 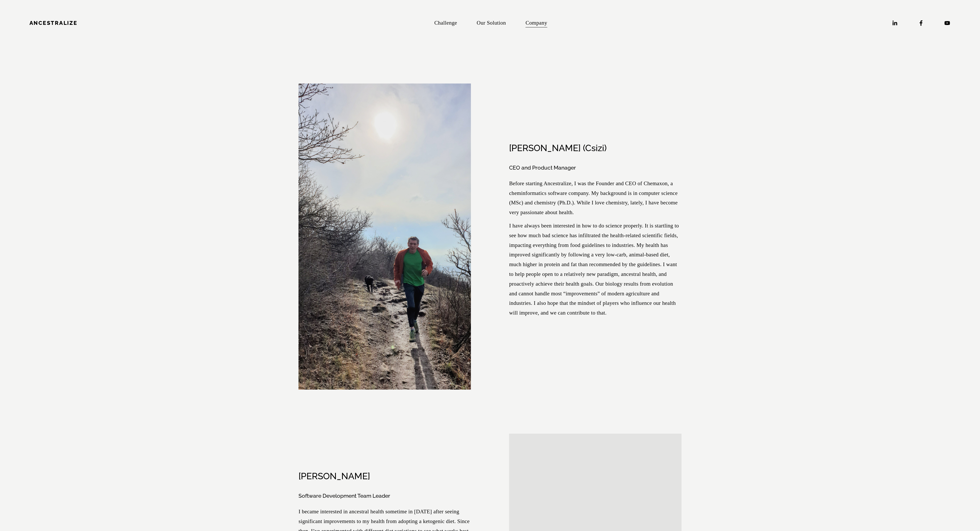 I want to click on a: LinkedIn, so click(x=895, y=23).